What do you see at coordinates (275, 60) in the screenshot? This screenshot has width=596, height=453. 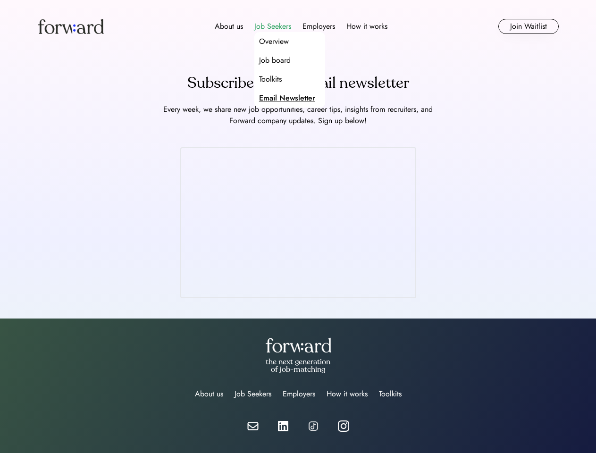 I see `div: Job board` at bounding box center [275, 60].